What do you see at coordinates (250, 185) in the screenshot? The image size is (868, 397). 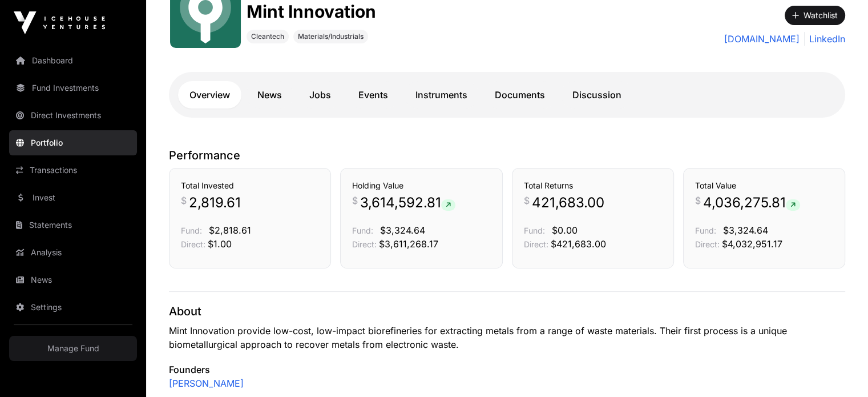 I see `h3: Total Invested` at bounding box center [250, 185].